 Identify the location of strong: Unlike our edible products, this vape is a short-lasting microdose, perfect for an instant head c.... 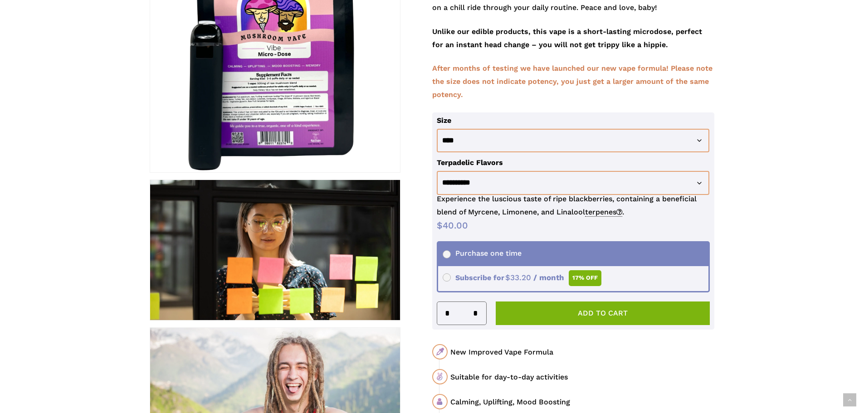
(567, 38).